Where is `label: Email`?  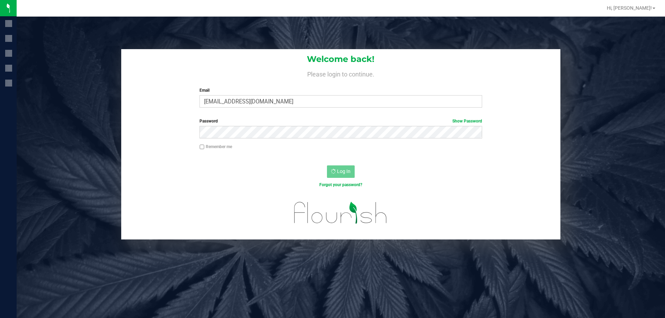
label: Email is located at coordinates (340, 90).